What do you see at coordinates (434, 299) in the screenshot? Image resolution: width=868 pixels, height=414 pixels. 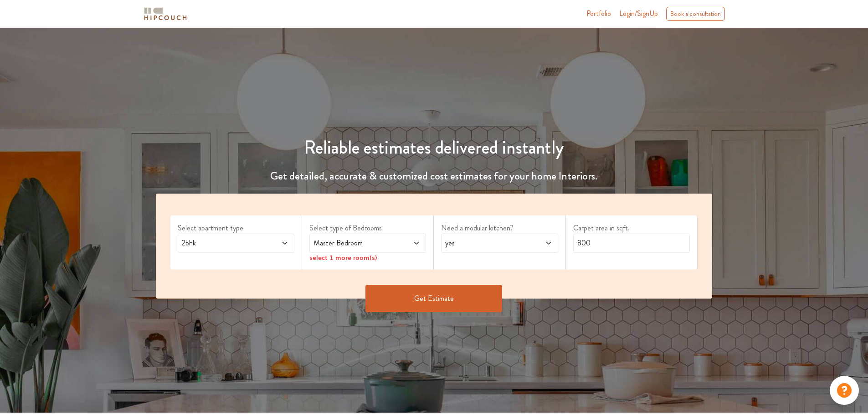 I see `button: Get Estimate` at bounding box center [434, 299].